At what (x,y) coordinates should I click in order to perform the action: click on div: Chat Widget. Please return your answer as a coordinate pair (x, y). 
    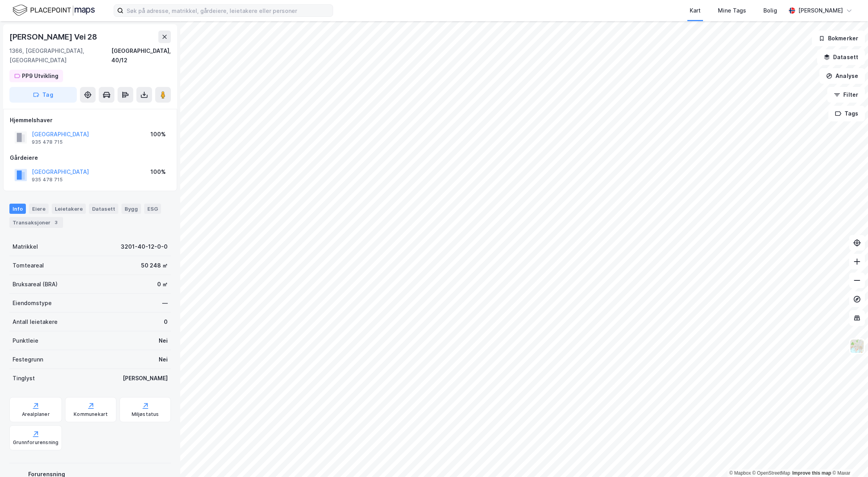
    Looking at the image, I should click on (849, 458).